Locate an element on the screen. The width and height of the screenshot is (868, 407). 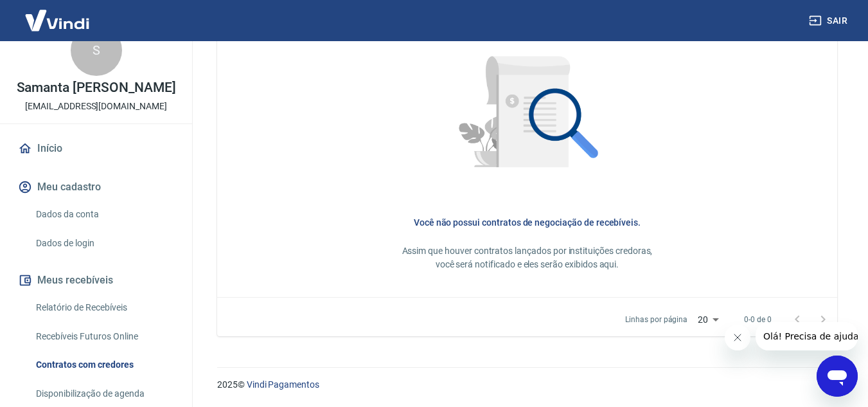
a: Vindi Pagamentos is located at coordinates (283, 384).